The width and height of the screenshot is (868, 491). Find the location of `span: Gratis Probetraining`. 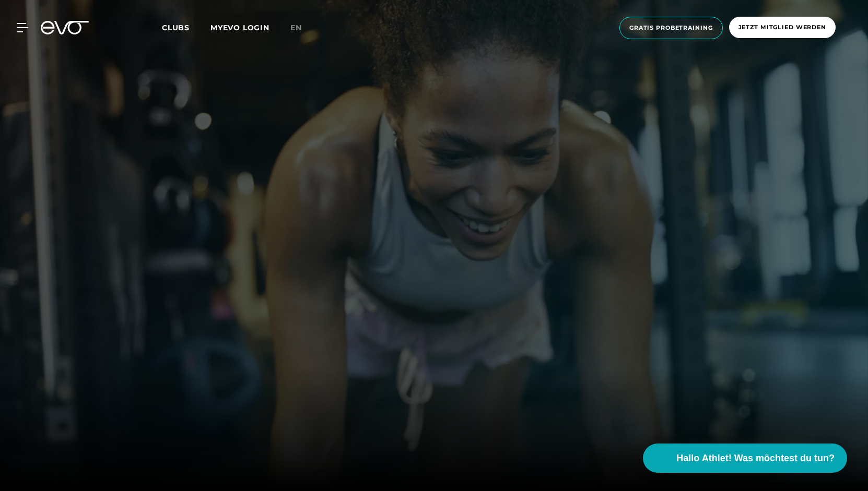

span: Gratis Probetraining is located at coordinates (671, 28).